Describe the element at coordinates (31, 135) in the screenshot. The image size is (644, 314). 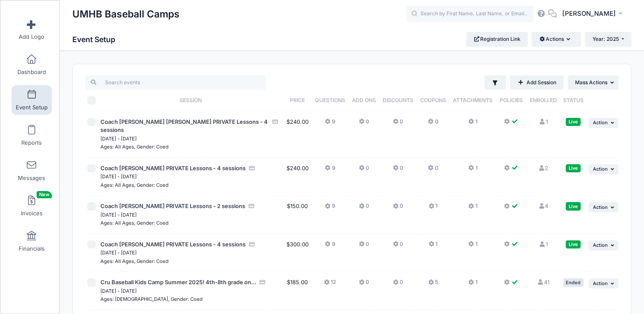
I see `a: Reports` at that location.